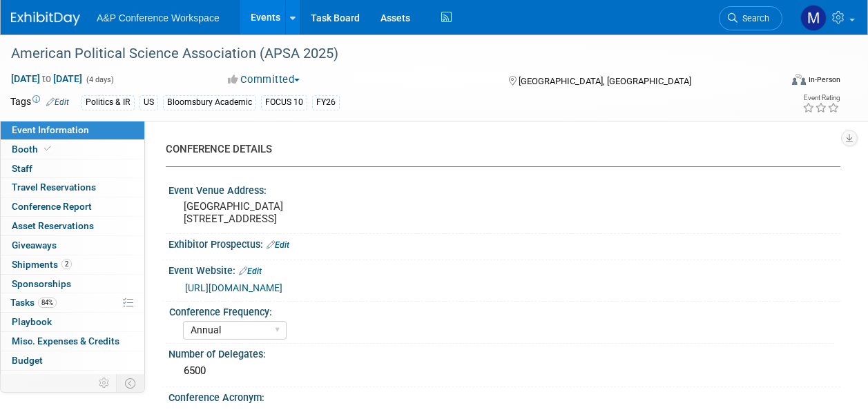 The width and height of the screenshot is (868, 410). What do you see at coordinates (72, 206) in the screenshot?
I see `a: Conference Report` at bounding box center [72, 206].